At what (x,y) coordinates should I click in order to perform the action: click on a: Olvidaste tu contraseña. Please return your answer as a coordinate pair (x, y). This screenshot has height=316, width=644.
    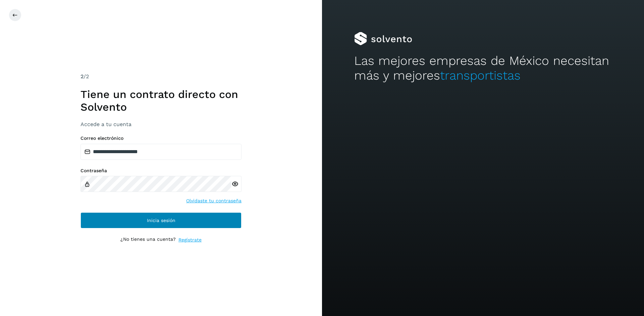
    Looking at the image, I should click on (213, 201).